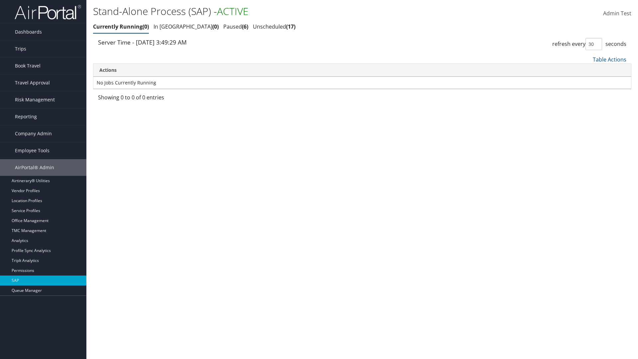 The width and height of the screenshot is (638, 359). I want to click on a: Unscheduled17, so click(274, 27).